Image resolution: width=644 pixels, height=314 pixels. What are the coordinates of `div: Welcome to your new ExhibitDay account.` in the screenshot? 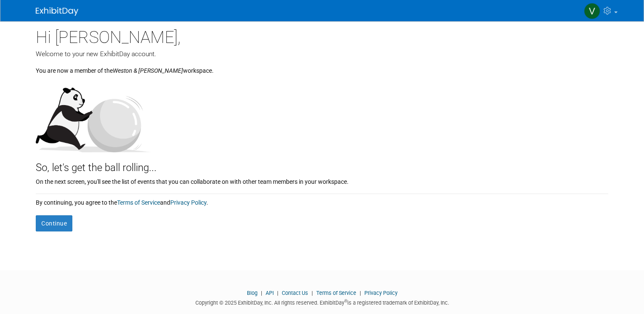 It's located at (322, 54).